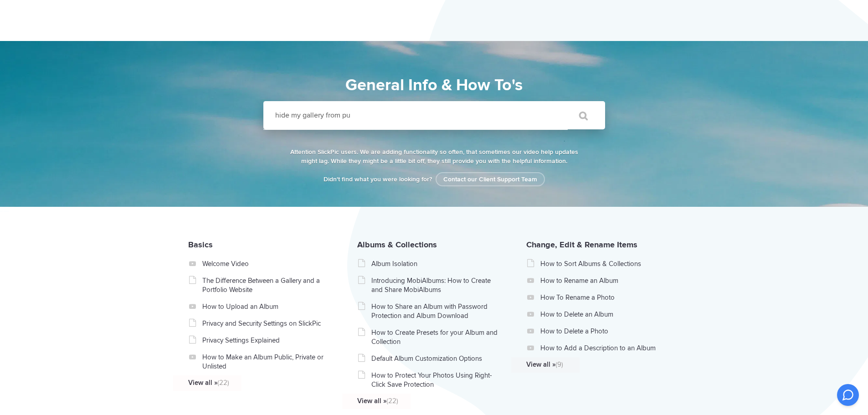 This screenshot has width=868, height=415. What do you see at coordinates (266, 264) in the screenshot?
I see `a: Welcome Video` at bounding box center [266, 264].